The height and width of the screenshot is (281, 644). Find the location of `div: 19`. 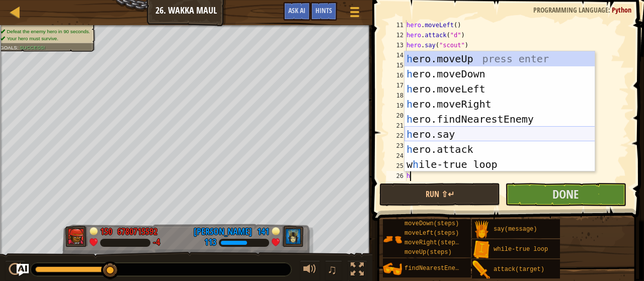

div: 19 is located at coordinates (397, 106).